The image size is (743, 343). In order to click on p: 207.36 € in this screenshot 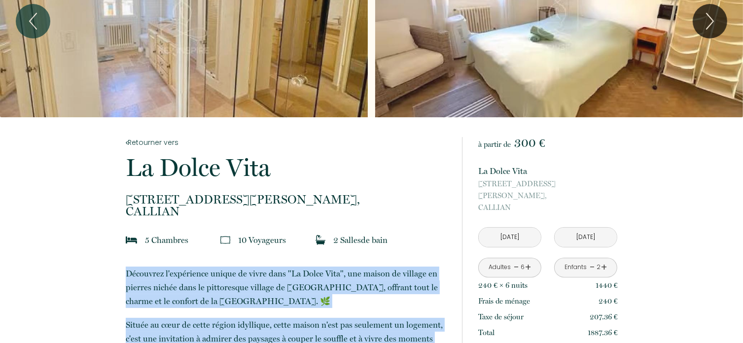, I will do `click(604, 317)`.